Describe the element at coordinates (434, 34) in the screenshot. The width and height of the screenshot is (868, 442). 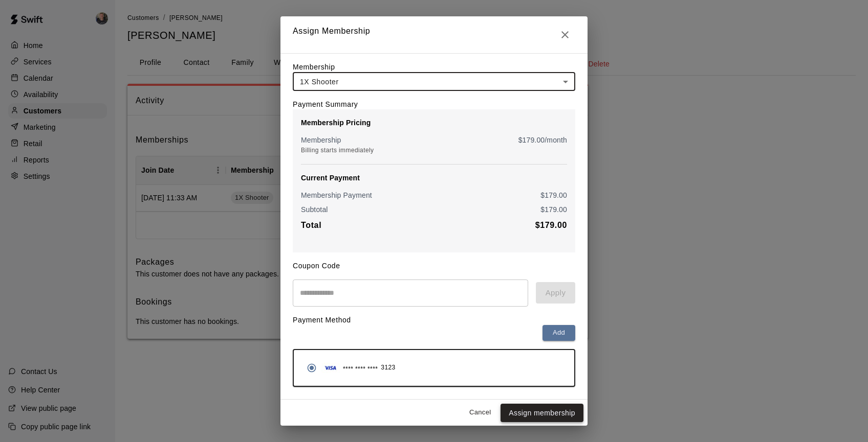
I see `h2: Assign Membership` at that location.